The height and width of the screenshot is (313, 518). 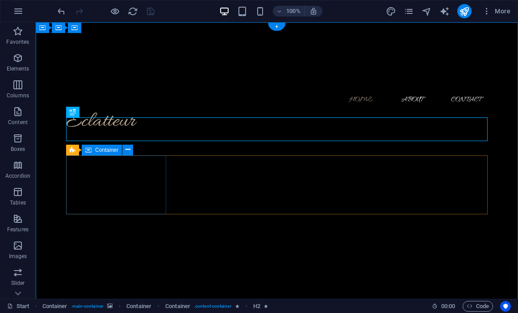 I want to click on p: Columns, so click(x=18, y=96).